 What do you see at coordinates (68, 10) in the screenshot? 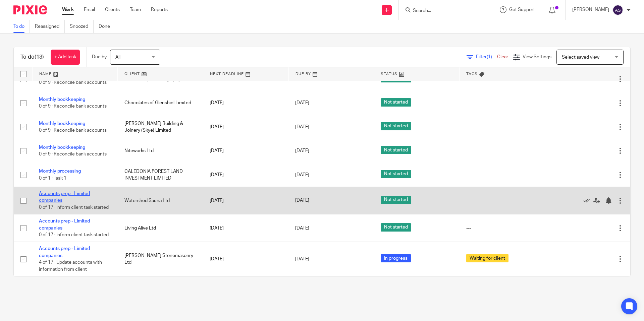
I see `a: Work` at bounding box center [68, 10].